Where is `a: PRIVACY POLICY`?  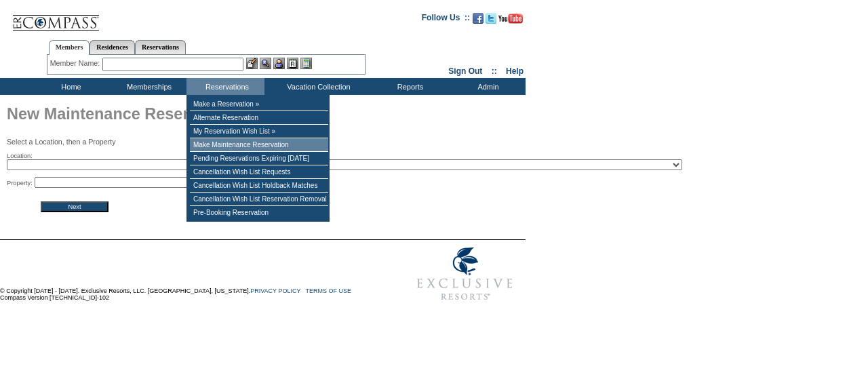
a: PRIVACY POLICY is located at coordinates (275, 290).